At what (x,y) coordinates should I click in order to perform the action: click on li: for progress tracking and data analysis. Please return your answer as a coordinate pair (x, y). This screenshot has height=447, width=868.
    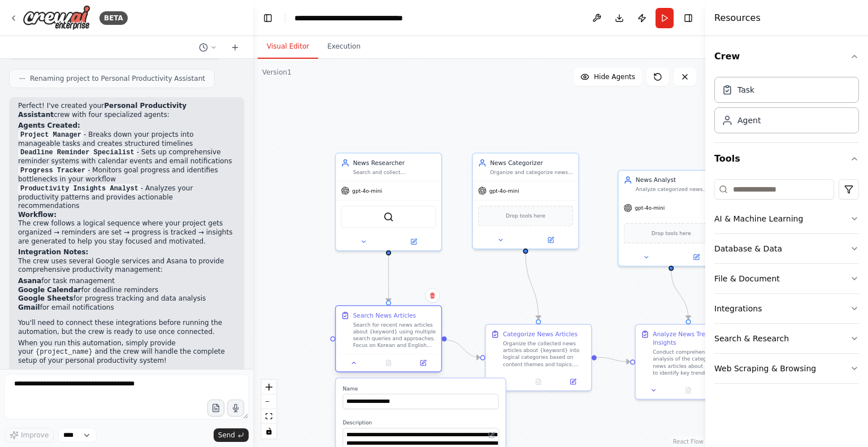
    Looking at the image, I should click on (127, 299).